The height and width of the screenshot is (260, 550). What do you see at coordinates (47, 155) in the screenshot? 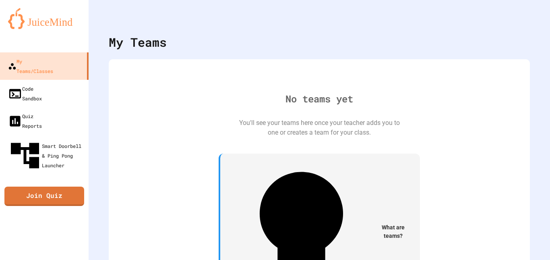
I see `div: Smart Doorbell & Ping Pong Launcher` at bounding box center [47, 155].